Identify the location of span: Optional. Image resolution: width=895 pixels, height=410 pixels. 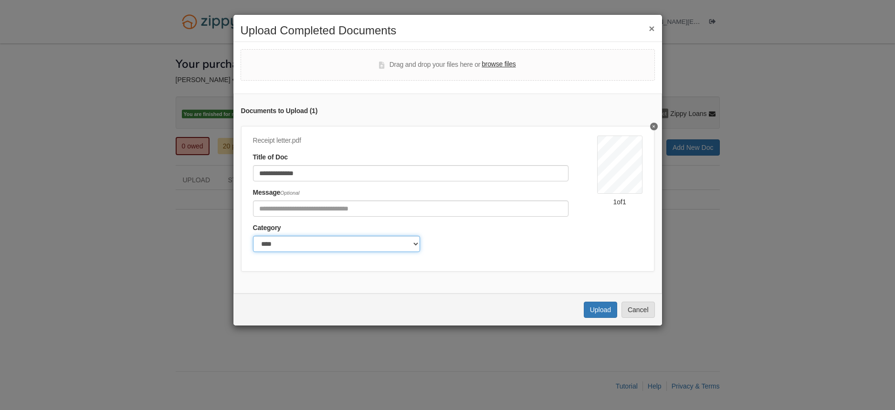
(290, 193).